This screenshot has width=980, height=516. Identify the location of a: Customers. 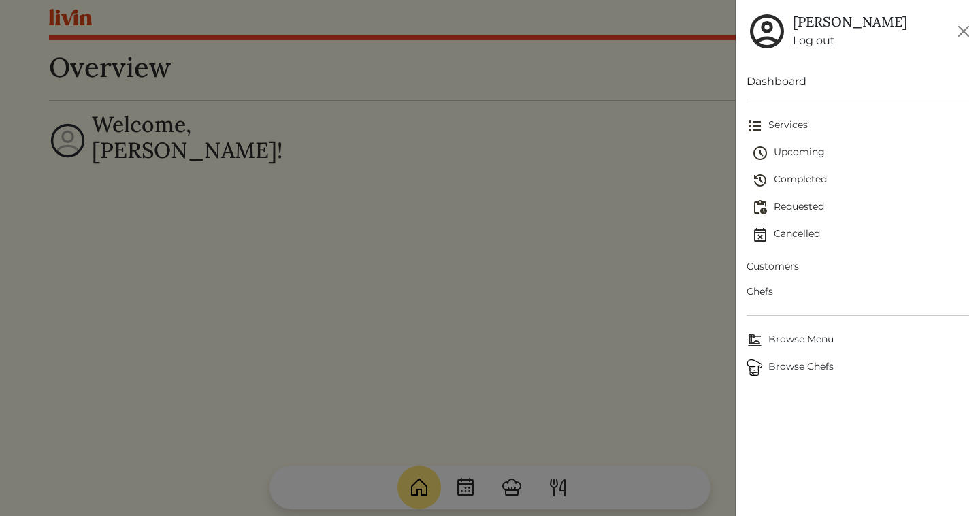
(858, 266).